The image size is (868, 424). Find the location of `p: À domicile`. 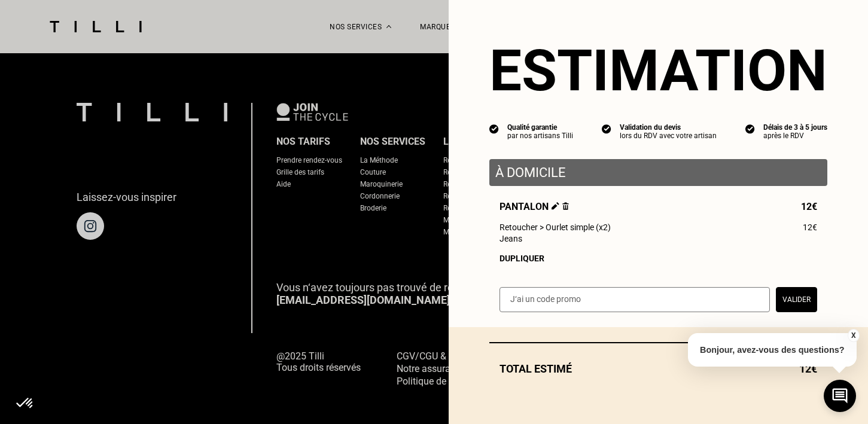

p: À domicile is located at coordinates (658, 172).